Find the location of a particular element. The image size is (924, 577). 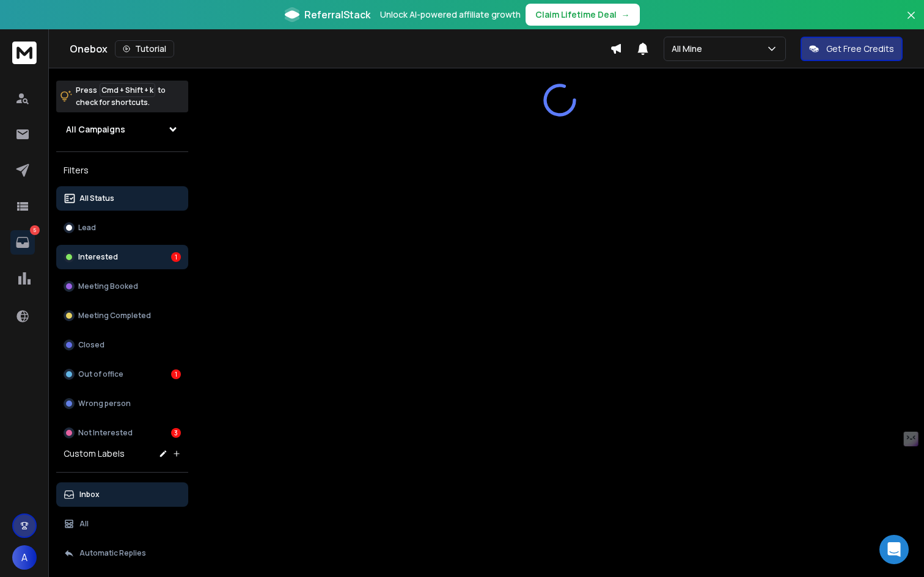

p: Interested is located at coordinates (98, 257).